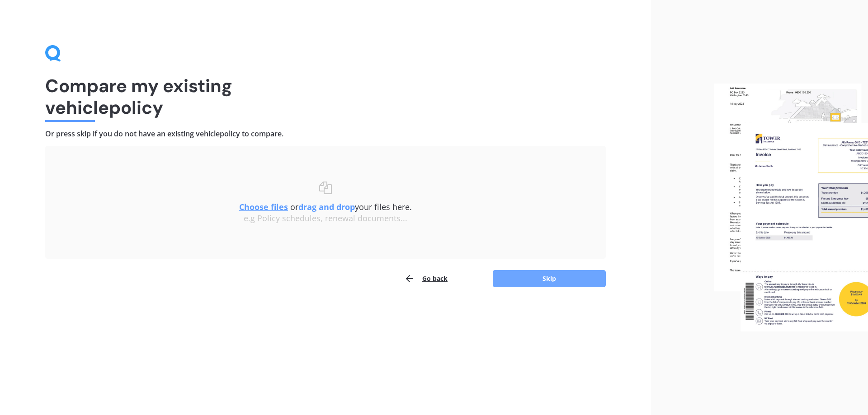 Image resolution: width=868 pixels, height=415 pixels. What do you see at coordinates (326, 207) in the screenshot?
I see `span: or your files here.` at bounding box center [326, 207].